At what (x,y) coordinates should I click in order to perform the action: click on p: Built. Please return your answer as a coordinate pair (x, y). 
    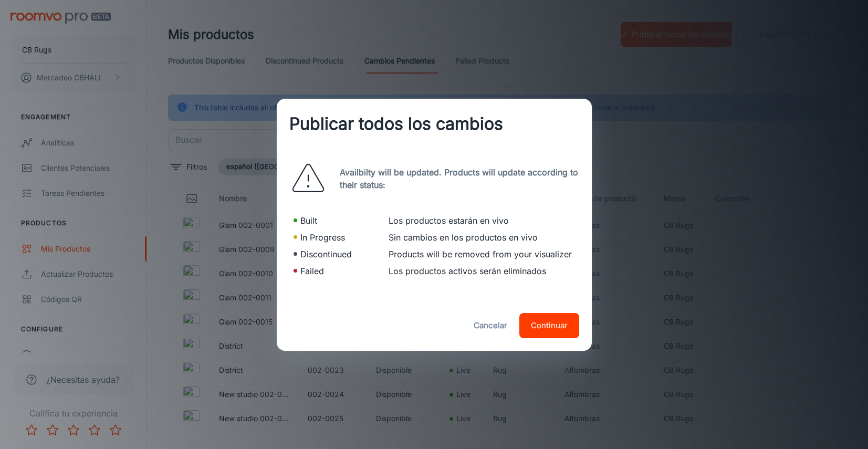
    Looking at the image, I should click on (309, 221).